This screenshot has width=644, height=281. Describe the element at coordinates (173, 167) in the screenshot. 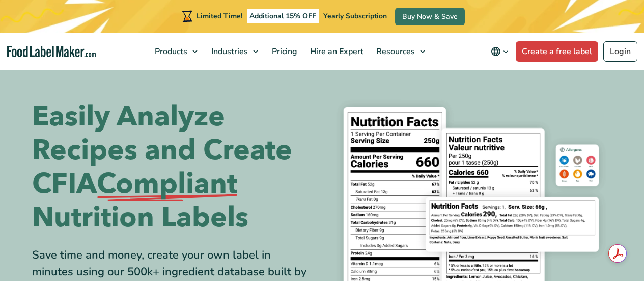

I see `h1: Easily Analyze Recipes and Create CFIA Nutrition Labels` at that location.